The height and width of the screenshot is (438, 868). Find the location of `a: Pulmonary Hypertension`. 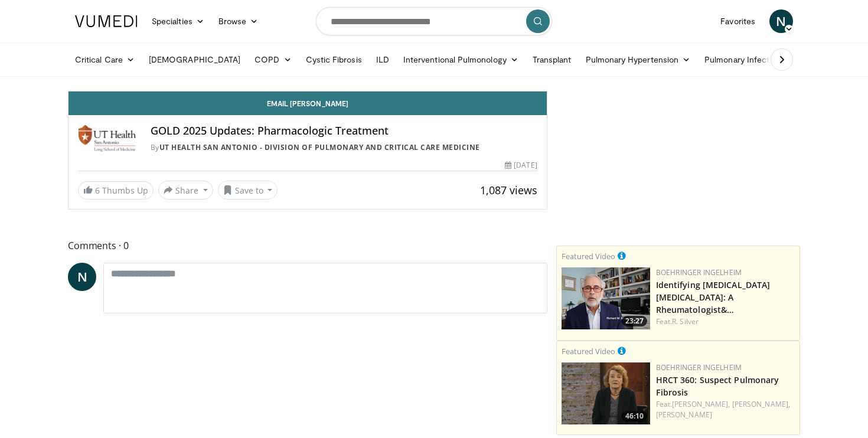

a: Pulmonary Hypertension is located at coordinates (638, 59).